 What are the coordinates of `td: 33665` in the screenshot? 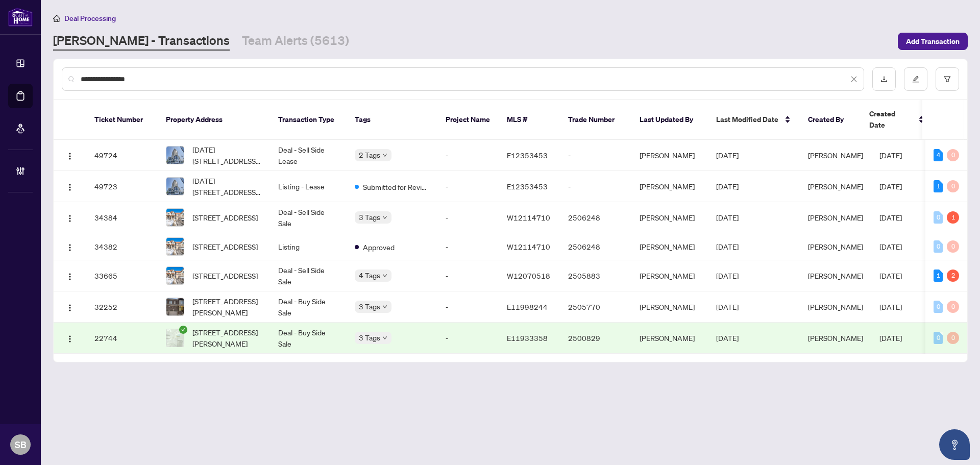 It's located at (122, 276).